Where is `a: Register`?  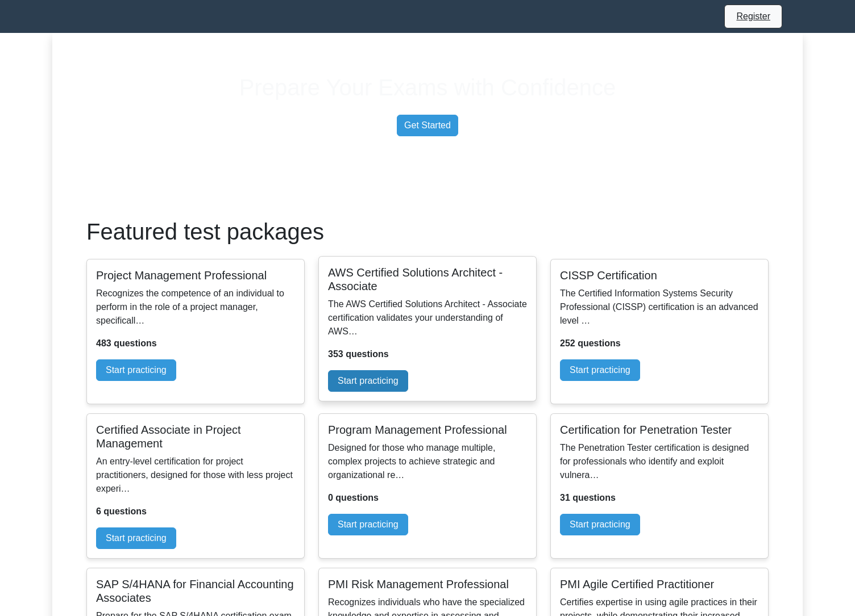
a: Register is located at coordinates (753, 16).